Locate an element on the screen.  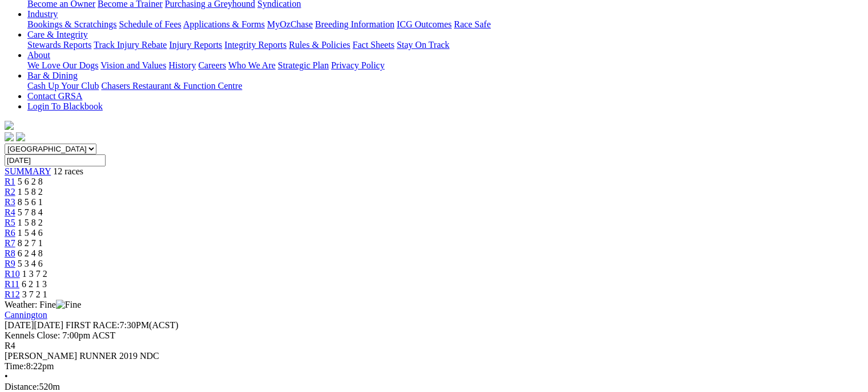
a: Applications & Forms is located at coordinates (223, 24).